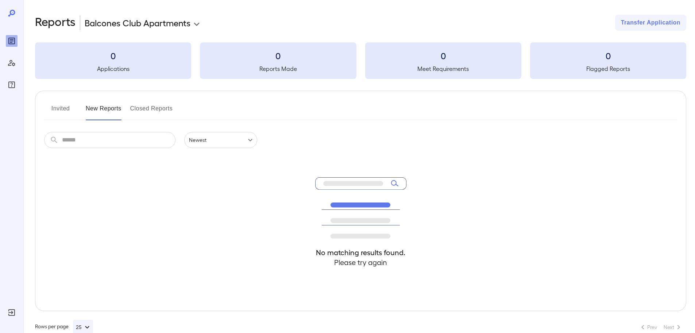 The height and width of the screenshot is (333, 695). Describe the element at coordinates (152, 111) in the screenshot. I see `button: Closed Reports` at that location.